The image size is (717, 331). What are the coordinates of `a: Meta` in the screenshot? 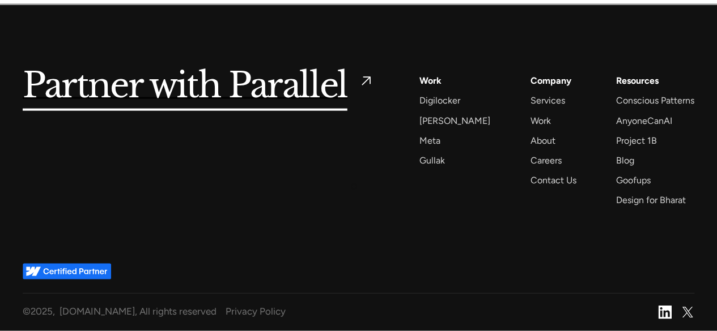 It's located at (429, 140).